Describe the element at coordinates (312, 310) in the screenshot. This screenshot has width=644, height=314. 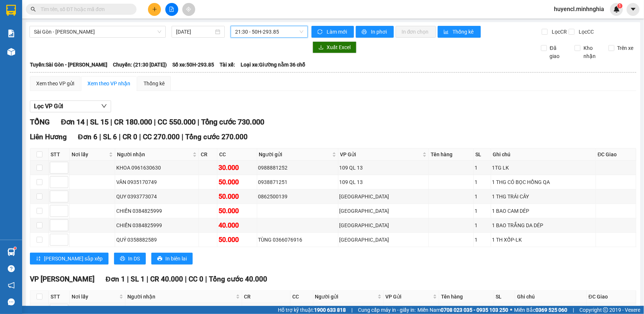
I see `span: Hỗ trợ kỹ thuật:` at that location.